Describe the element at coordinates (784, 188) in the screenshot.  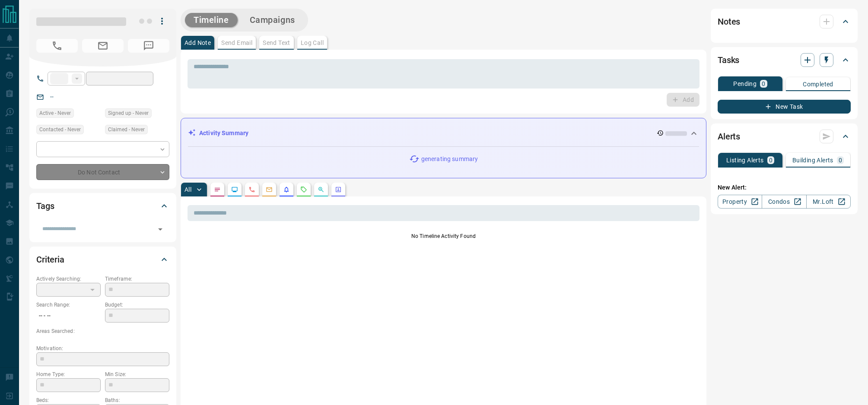
I see `p: New Alert:` at that location.